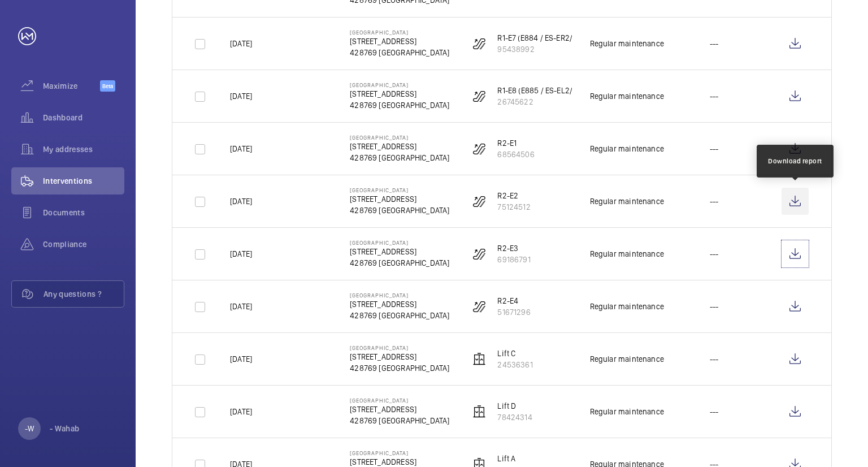 The height and width of the screenshot is (467, 868). I want to click on span: Compliance, so click(83, 244).